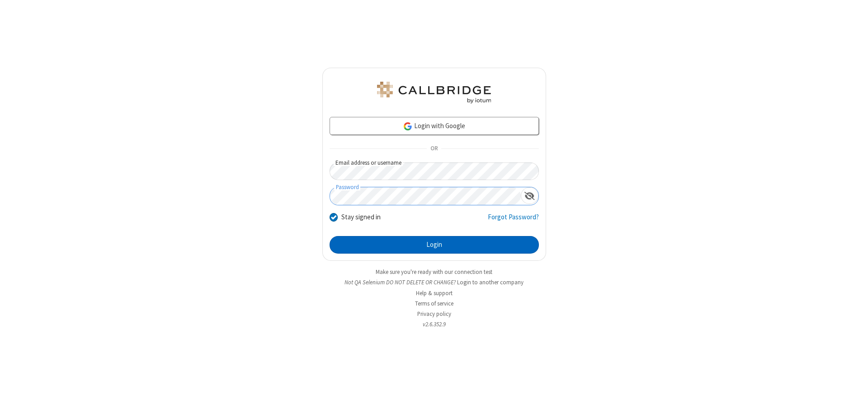 This screenshot has width=868, height=403. Describe the element at coordinates (434, 282) in the screenshot. I see `li: Not QA Selenium DO NOT DELETE OR CHANGE?` at that location.